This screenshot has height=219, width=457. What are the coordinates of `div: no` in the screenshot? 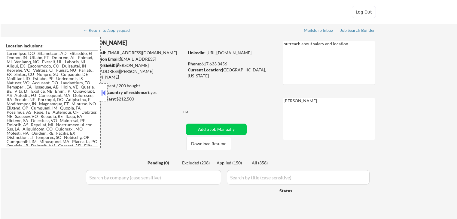 It's located at (192, 112).